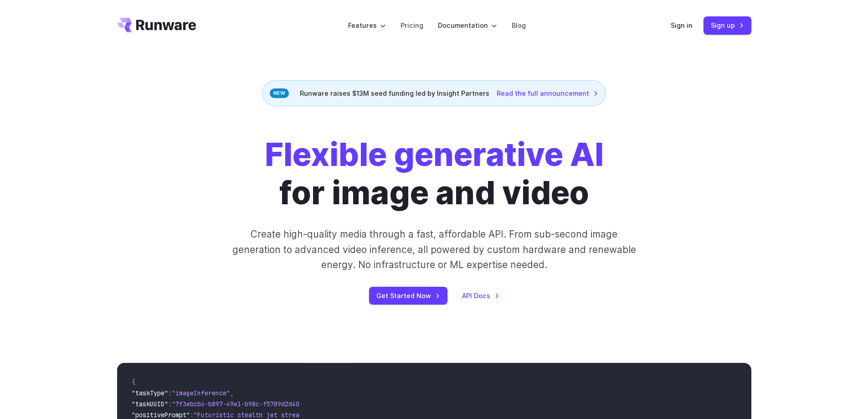 Image resolution: width=868 pixels, height=419 pixels. Describe the element at coordinates (548, 93) in the screenshot. I see `a: Read the full announcement` at that location.